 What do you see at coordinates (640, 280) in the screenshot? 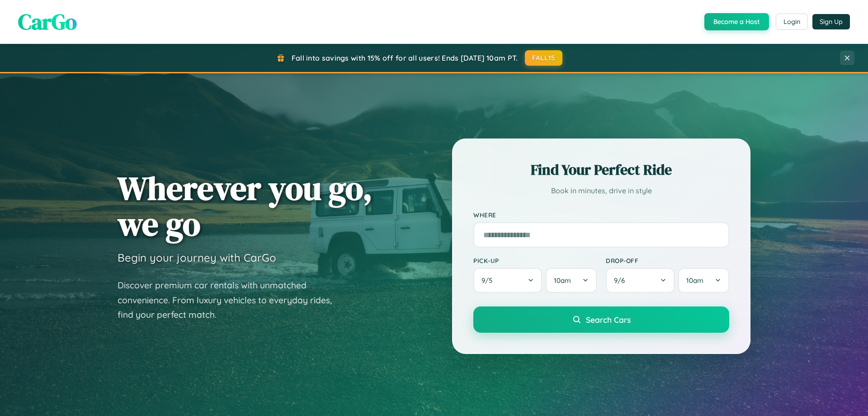
I see `button: 9/6` at bounding box center [640, 280].